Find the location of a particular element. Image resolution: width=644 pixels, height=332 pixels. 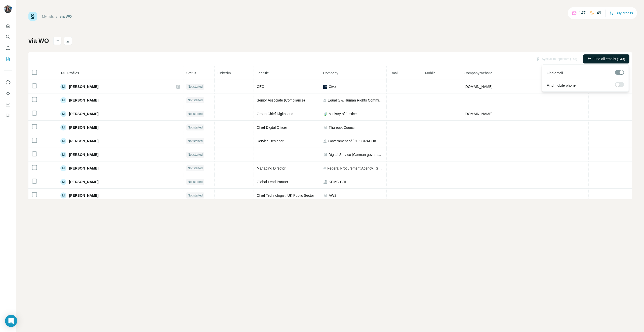

span: KPMG CRI is located at coordinates (337, 181).